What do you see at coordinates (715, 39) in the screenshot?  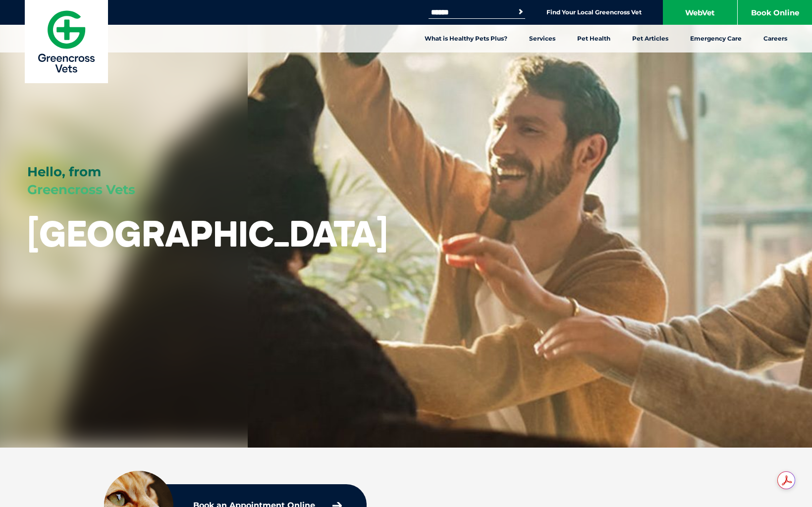 I see `a: Emergency Care` at bounding box center [715, 39].